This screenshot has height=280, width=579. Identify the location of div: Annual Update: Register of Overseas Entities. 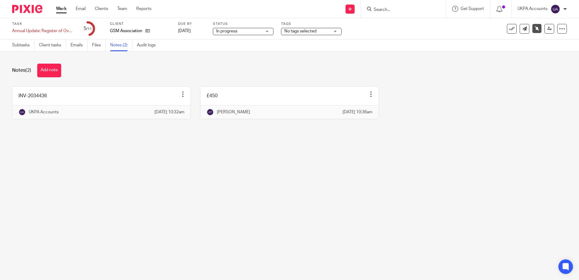
(42, 31).